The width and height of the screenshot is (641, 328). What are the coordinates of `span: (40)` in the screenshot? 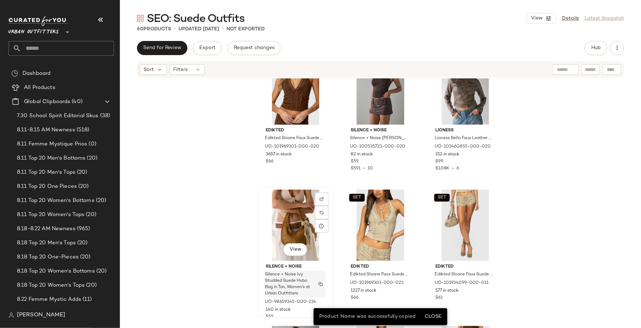 It's located at (76, 102).